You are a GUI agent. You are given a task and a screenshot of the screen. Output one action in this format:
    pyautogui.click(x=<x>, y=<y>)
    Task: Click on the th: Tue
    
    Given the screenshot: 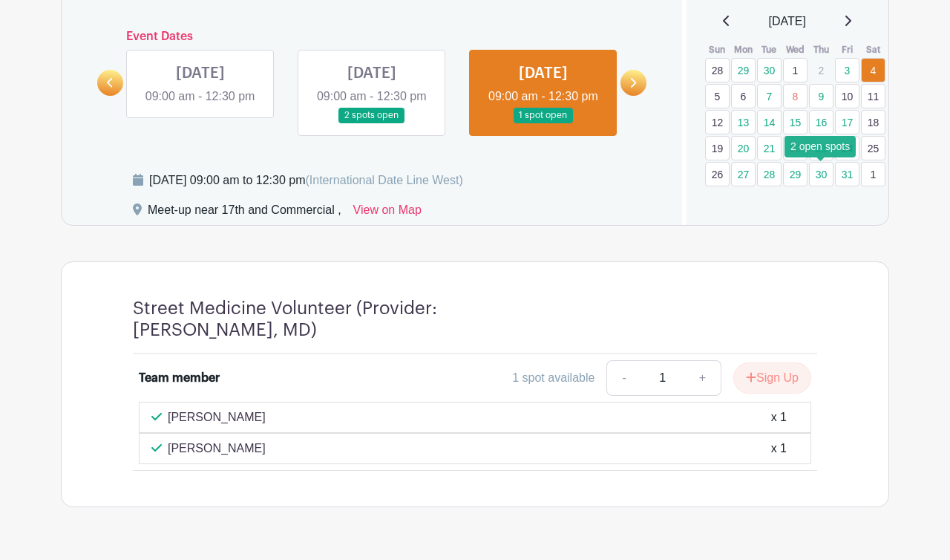 What is the action you would take?
    pyautogui.click(x=769, y=50)
    